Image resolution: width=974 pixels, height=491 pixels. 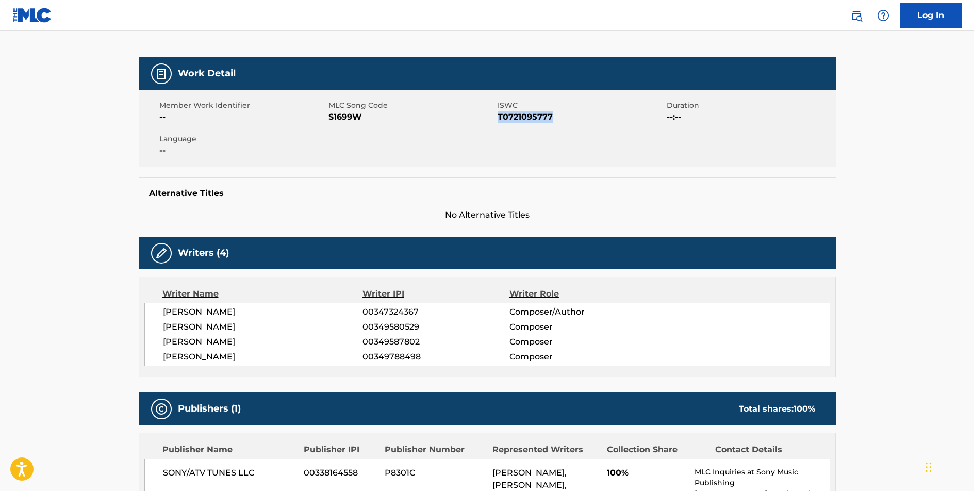 What do you see at coordinates (545, 450) in the screenshot?
I see `div: Represented Writers` at bounding box center [545, 450].